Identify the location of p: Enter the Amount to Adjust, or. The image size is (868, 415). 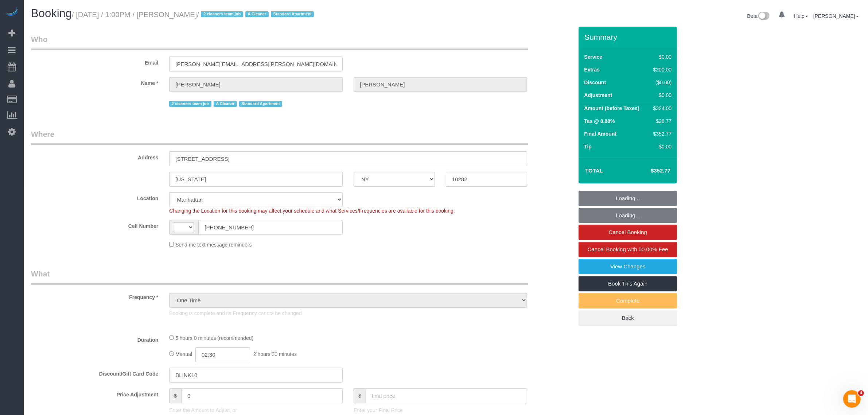
(256, 410).